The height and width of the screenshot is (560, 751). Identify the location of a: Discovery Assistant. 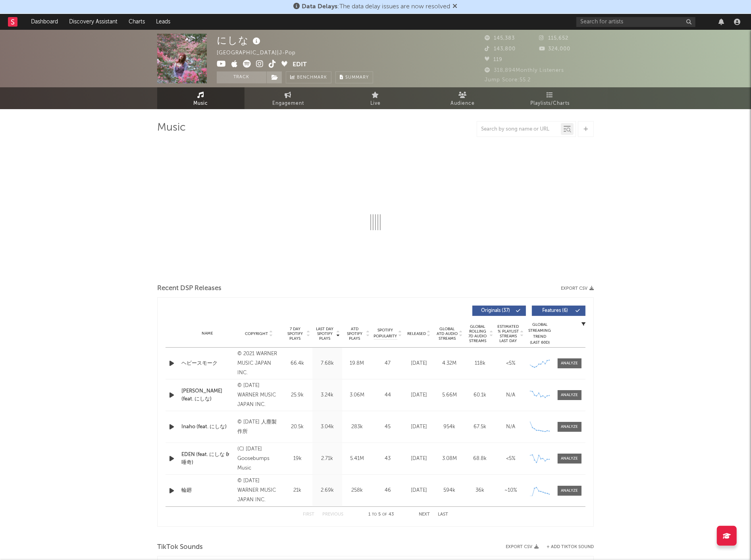
(93, 22).